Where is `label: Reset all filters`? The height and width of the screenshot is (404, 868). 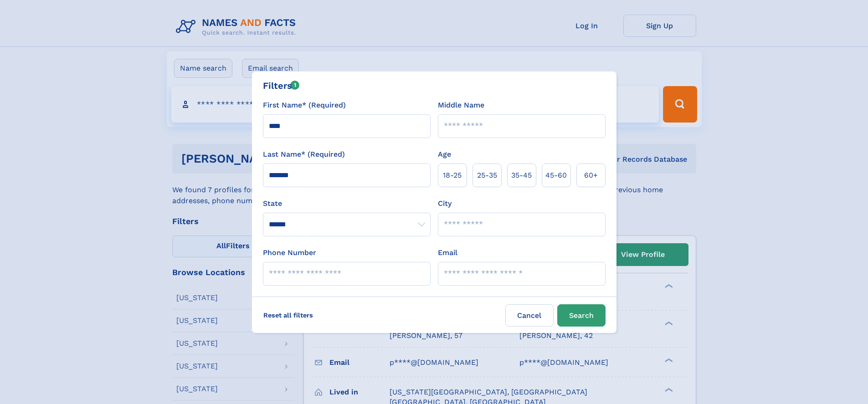 label: Reset all filters is located at coordinates (288, 316).